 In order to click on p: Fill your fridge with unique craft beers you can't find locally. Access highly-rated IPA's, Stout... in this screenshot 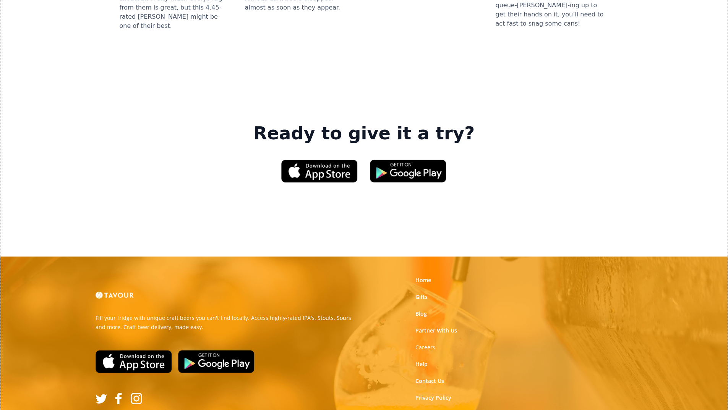, I will do `click(227, 323)`.